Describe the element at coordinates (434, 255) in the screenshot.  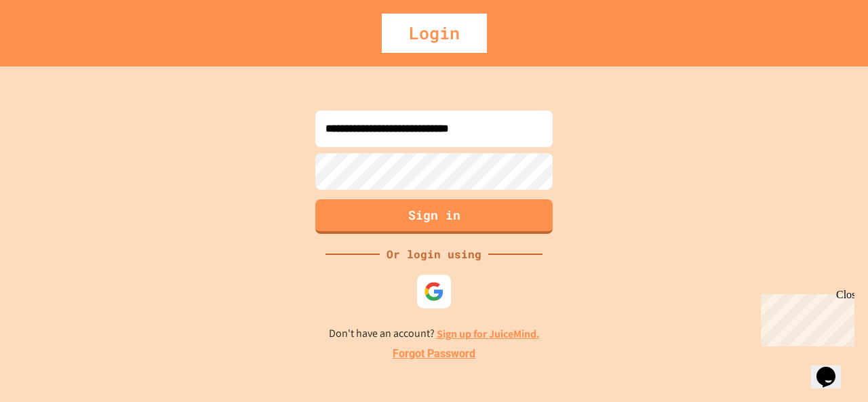
I see `div: Or login using` at that location.